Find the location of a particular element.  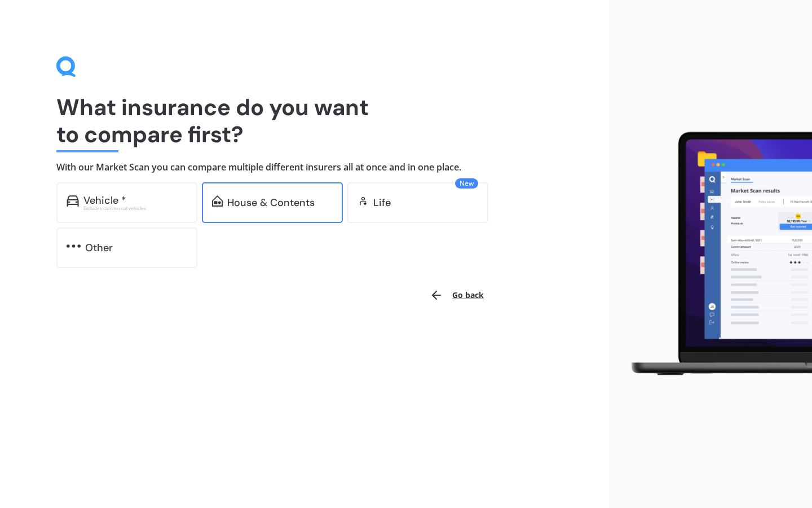

button: Go back is located at coordinates (457, 295).